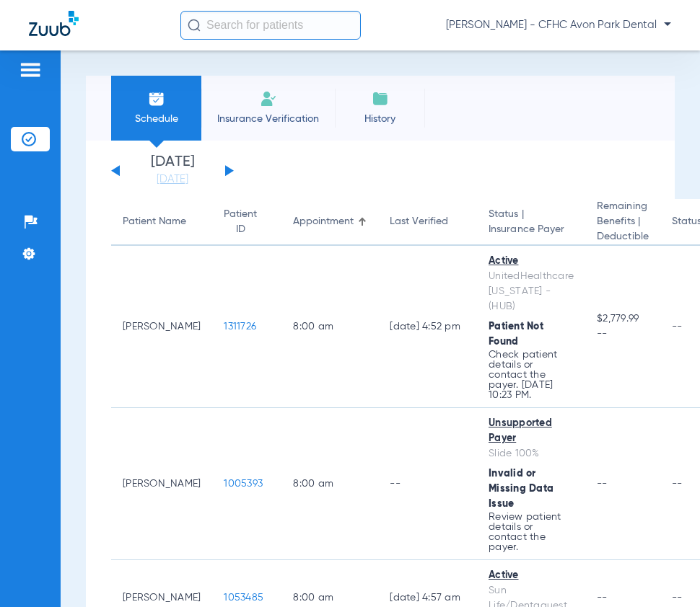 The image size is (700, 607). Describe the element at coordinates (531, 431) in the screenshot. I see `div: Unsupported Payer` at that location.